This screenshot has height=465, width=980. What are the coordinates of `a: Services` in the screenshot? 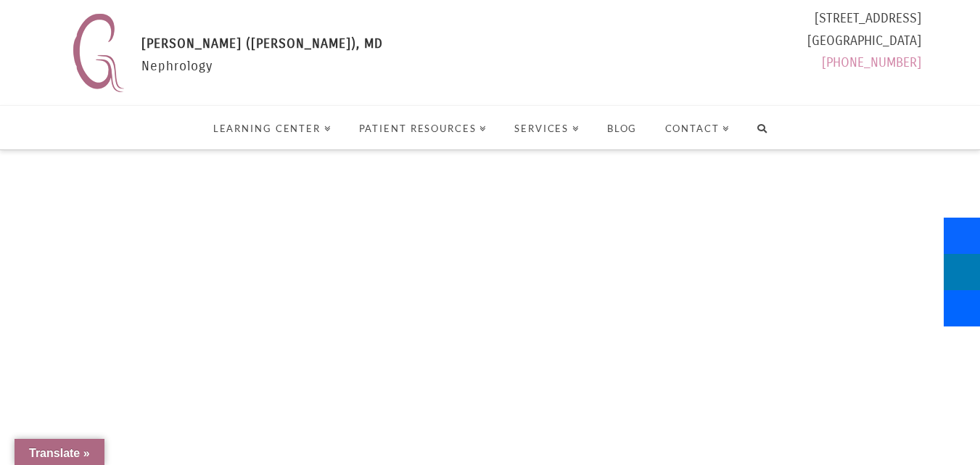 It's located at (546, 128).